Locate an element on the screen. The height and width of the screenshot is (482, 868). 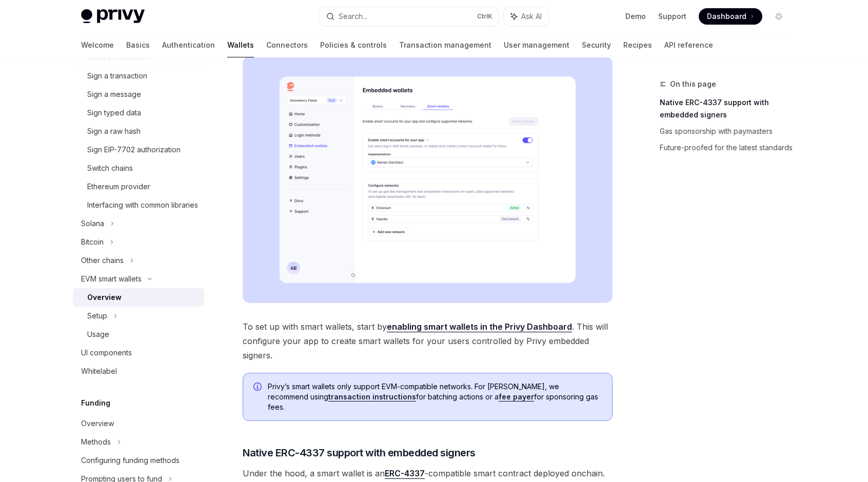
a: UI components is located at coordinates (139, 353).